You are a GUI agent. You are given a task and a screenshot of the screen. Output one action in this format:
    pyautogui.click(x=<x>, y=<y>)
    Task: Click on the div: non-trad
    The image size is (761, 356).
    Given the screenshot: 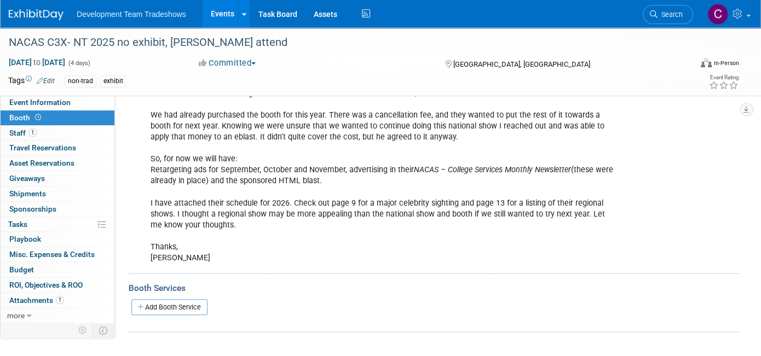 What is the action you would take?
    pyautogui.click(x=80, y=81)
    